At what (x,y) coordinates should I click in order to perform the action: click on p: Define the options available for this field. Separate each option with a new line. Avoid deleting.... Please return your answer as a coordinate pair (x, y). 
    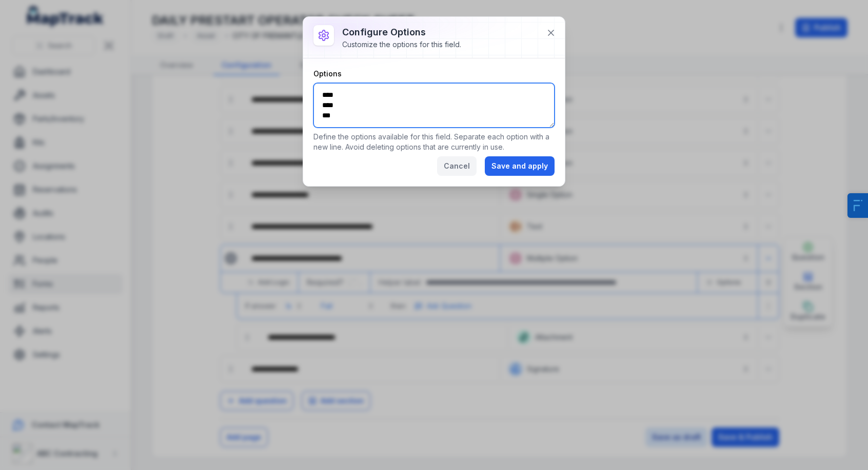
    Looking at the image, I should click on (434, 142).